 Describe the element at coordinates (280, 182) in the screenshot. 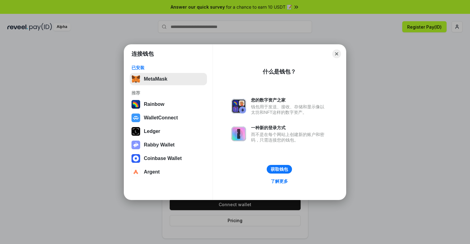

I see `a: 了解更多` at that location.